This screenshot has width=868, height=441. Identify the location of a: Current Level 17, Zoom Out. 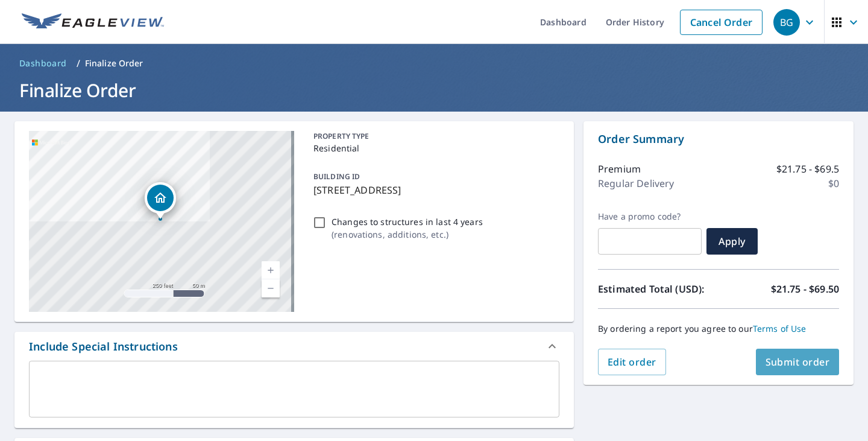
(271, 288).